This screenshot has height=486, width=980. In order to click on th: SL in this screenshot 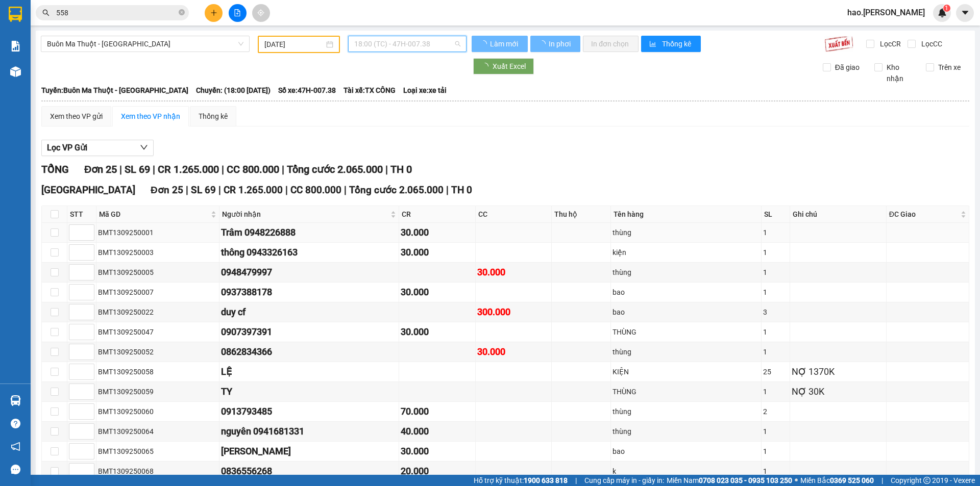, I will do `click(775, 214)`.